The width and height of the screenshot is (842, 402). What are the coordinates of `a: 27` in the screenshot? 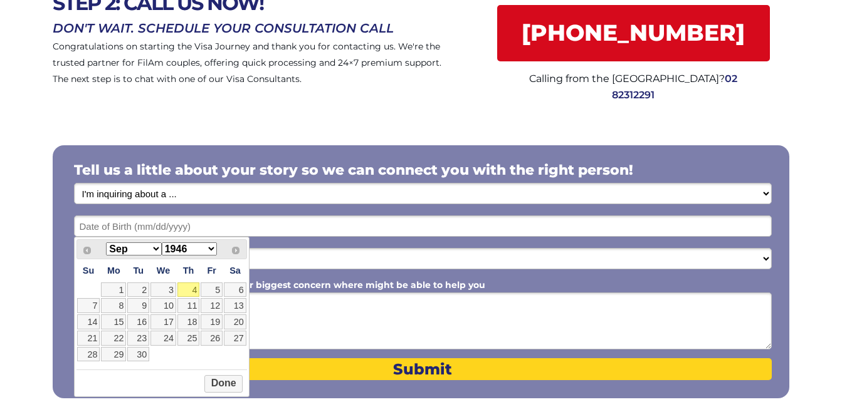 It's located at (235, 338).